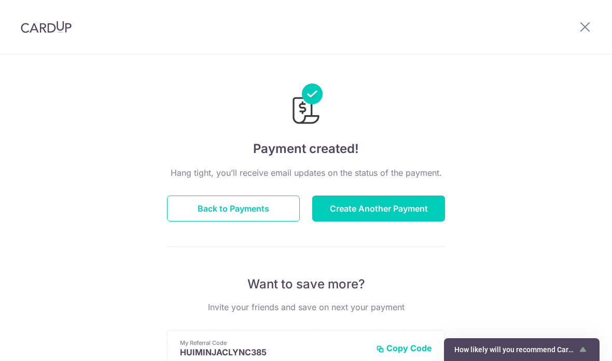  Describe the element at coordinates (46, 27) in the screenshot. I see `img: CardUp` at that location.